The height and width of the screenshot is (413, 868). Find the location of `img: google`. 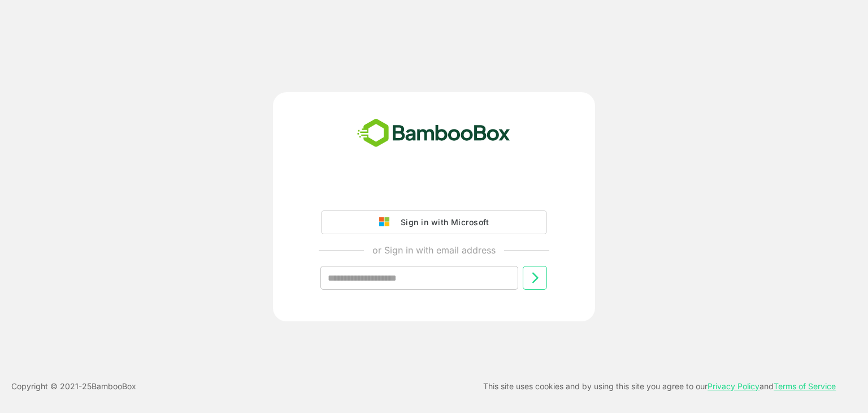

img: google is located at coordinates (387, 222).